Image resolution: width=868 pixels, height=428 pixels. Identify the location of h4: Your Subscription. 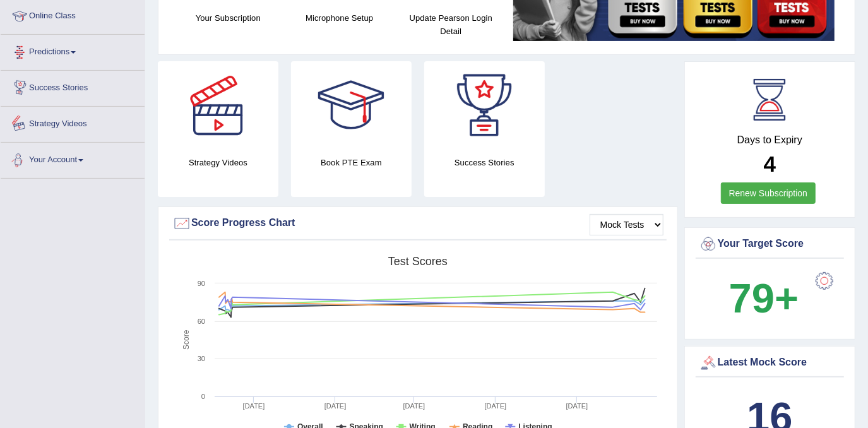
(228, 18).